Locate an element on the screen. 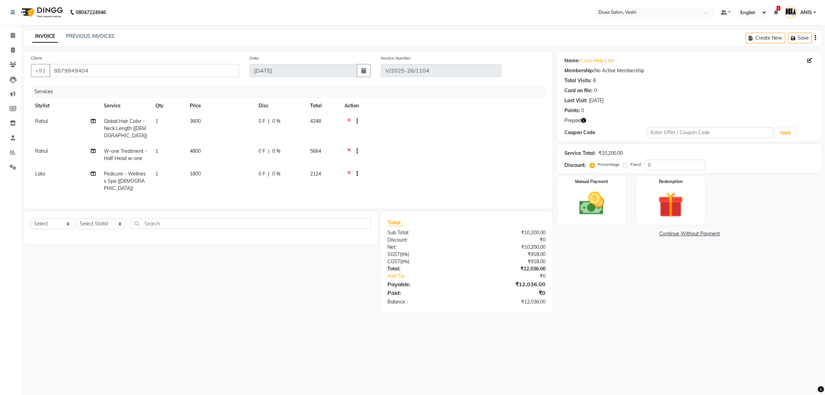  label: Invoice Number is located at coordinates (396, 58).